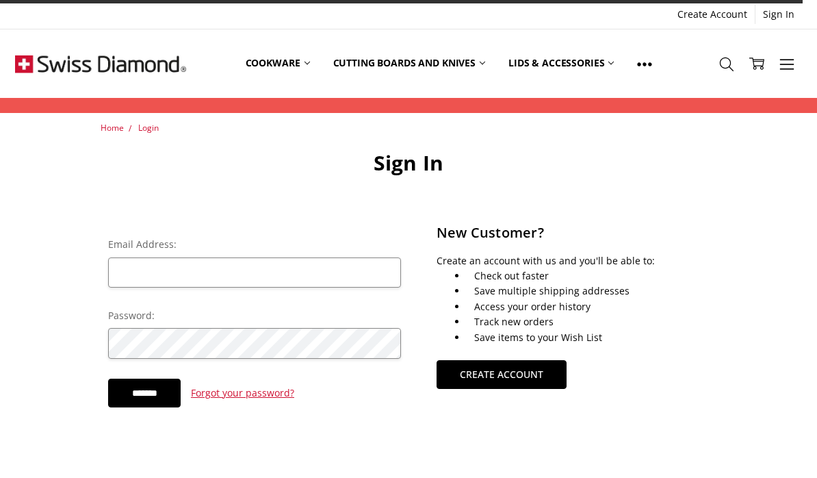 The width and height of the screenshot is (817, 478). I want to click on a: Cookware, so click(278, 63).